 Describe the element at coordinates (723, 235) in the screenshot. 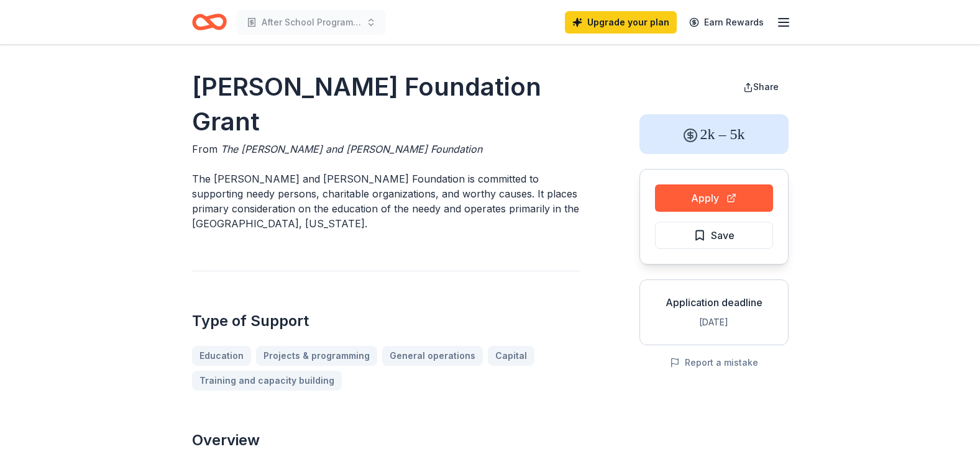

I see `span: Save` at that location.